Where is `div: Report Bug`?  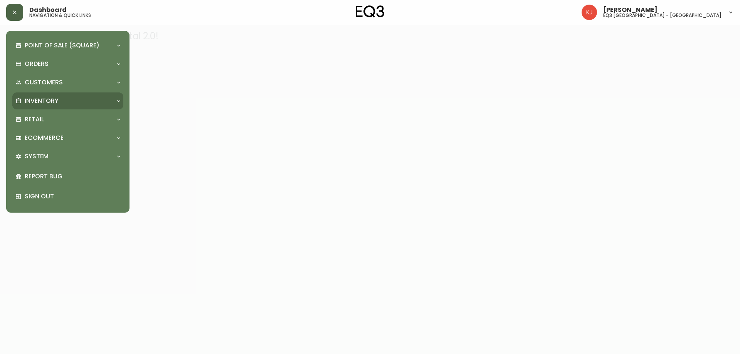
div: Report Bug is located at coordinates (68, 177).